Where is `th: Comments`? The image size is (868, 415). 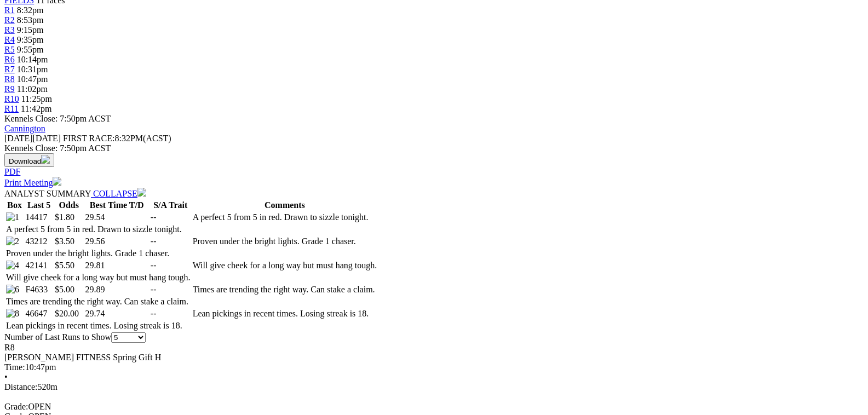
th: Comments is located at coordinates (285, 205).